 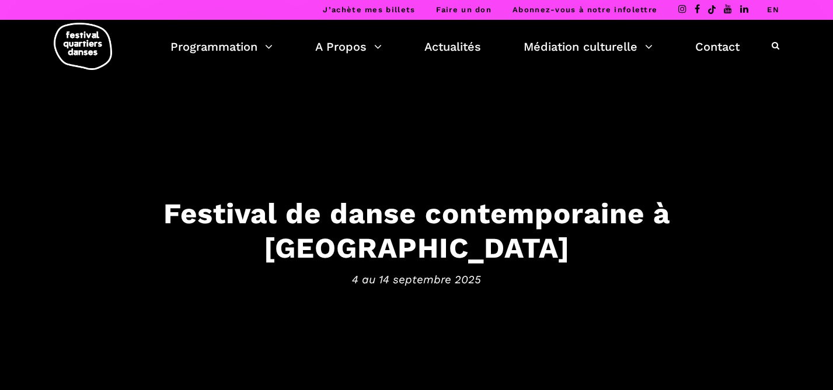 I want to click on a: Médiation culturelle, so click(x=588, y=47).